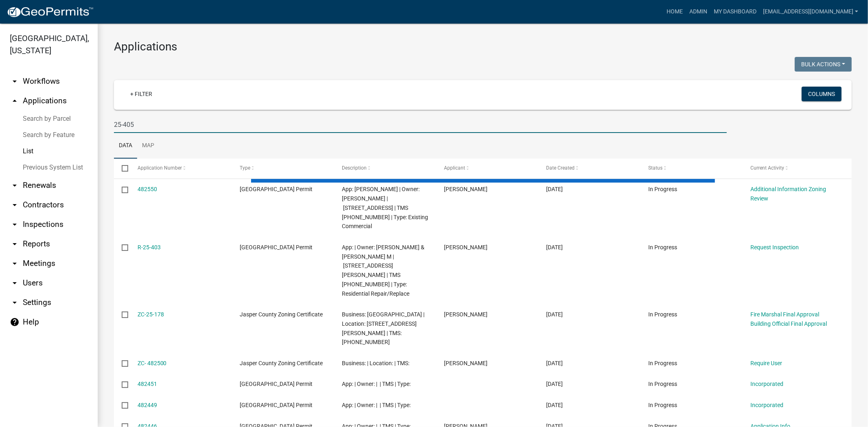 The width and height of the screenshot is (868, 427). What do you see at coordinates (698, 12) in the screenshot?
I see `a: Admin` at bounding box center [698, 12].